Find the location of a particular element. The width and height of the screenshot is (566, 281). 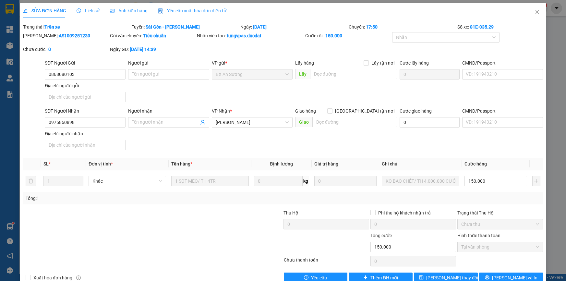

button: delete is located at coordinates (31, 181).